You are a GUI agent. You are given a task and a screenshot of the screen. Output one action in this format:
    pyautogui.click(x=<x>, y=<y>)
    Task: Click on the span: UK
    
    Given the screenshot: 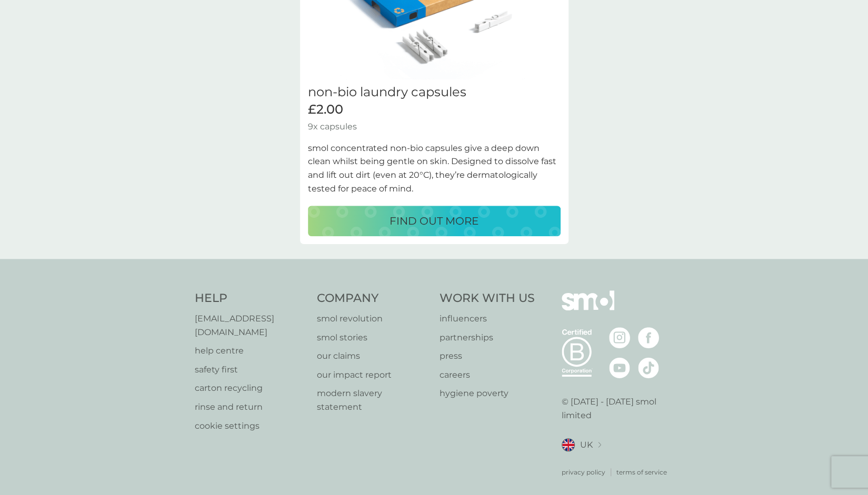 What is the action you would take?
    pyautogui.click(x=586, y=445)
    